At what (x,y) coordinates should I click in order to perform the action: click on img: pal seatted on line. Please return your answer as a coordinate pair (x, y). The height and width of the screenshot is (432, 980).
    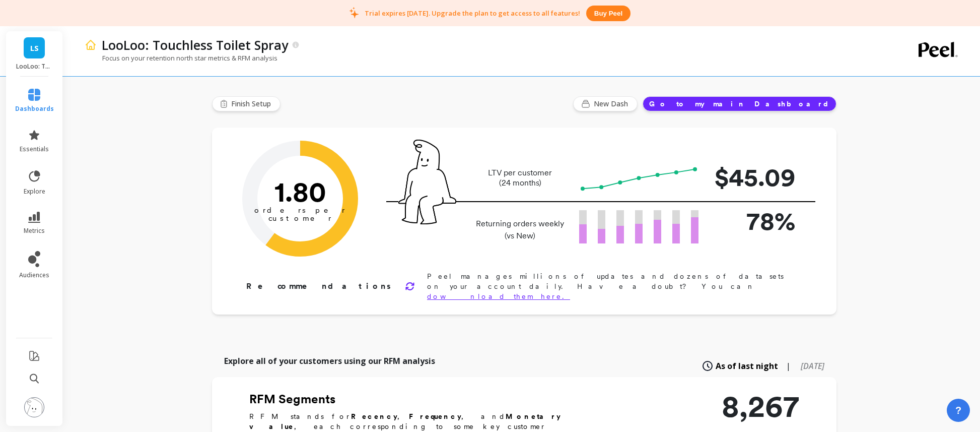
    Looking at the image, I should click on (427, 182).